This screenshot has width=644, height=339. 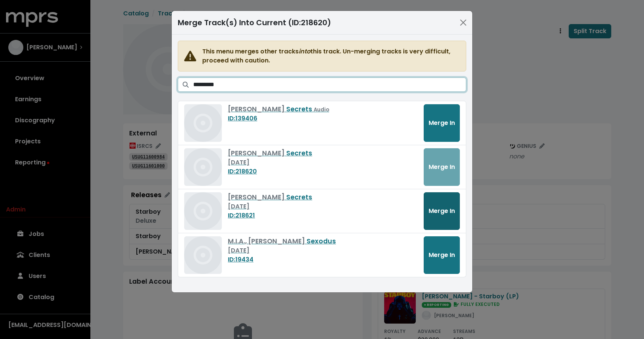 I want to click on div: ID: 218620, so click(x=323, y=172).